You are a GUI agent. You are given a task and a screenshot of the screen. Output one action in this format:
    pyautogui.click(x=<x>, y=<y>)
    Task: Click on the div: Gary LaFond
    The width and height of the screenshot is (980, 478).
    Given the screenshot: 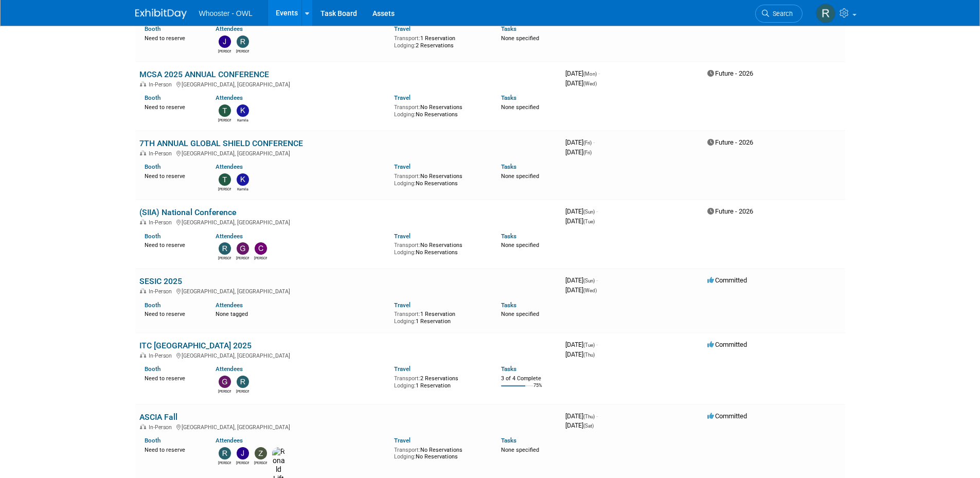 What is the action you would take?
    pyautogui.click(x=243, y=258)
    